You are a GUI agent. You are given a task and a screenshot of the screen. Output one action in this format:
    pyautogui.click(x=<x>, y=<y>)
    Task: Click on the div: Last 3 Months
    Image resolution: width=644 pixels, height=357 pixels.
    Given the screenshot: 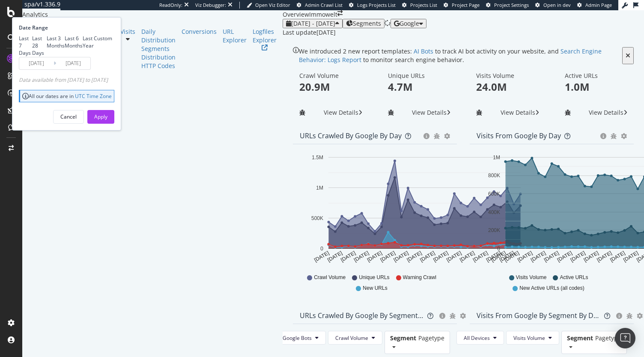 What is the action you would take?
    pyautogui.click(x=56, y=42)
    